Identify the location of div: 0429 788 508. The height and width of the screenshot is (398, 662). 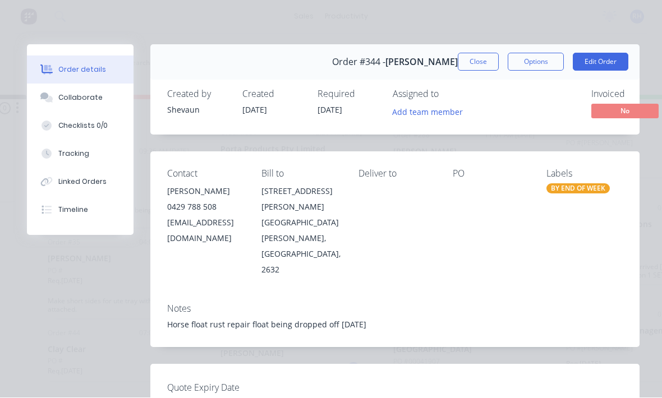
(205, 207).